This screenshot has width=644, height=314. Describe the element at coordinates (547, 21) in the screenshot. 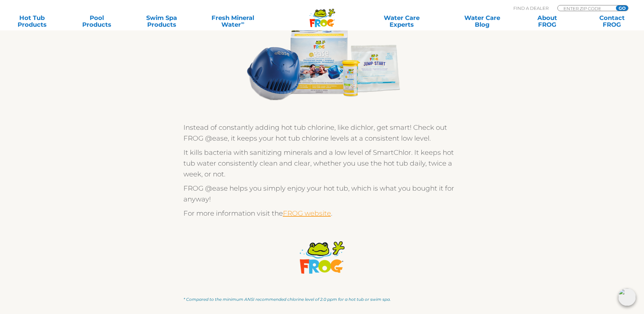

I see `a: AboutFROG` at that location.